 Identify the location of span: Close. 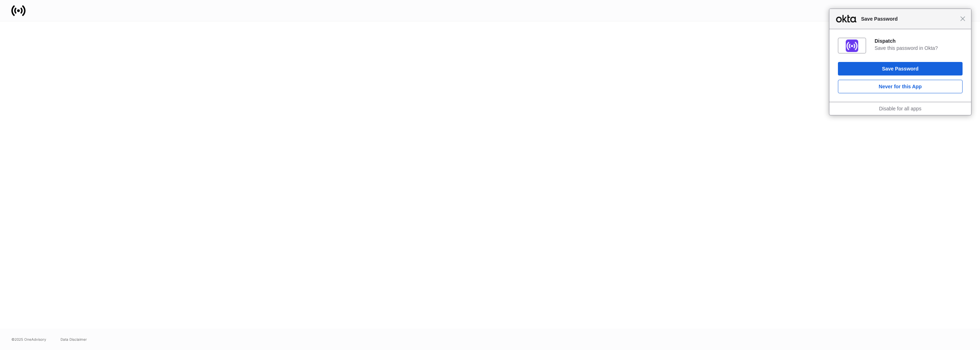
(962, 18).